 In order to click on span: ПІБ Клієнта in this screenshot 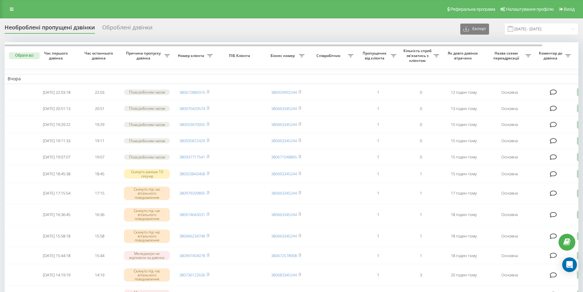, I will do `click(240, 56)`.